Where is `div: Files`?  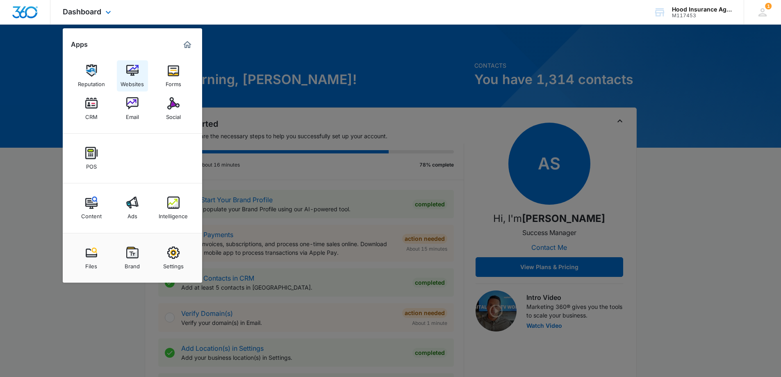 div: Files is located at coordinates (91, 264).